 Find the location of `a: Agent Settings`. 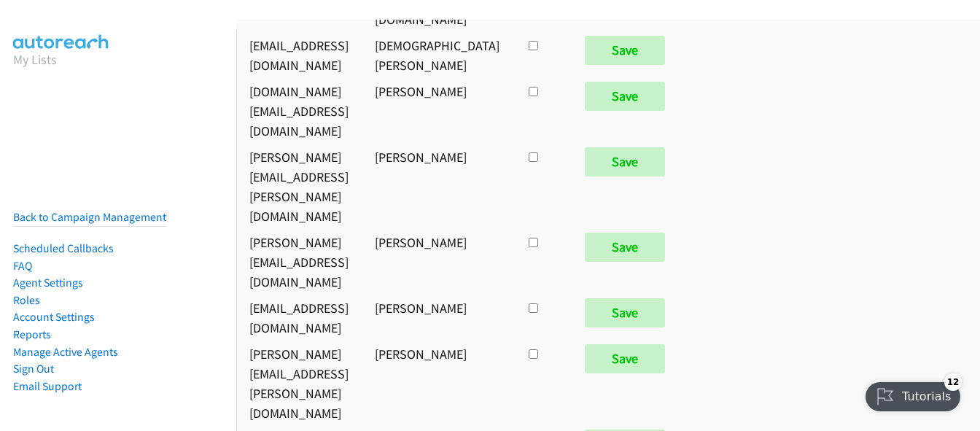

a: Agent Settings is located at coordinates (48, 282).